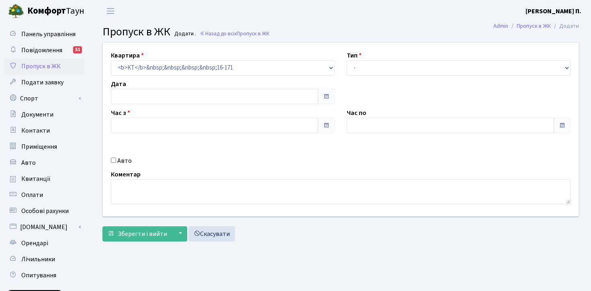 The height and width of the screenshot is (291, 591). Describe the element at coordinates (235, 33) in the screenshot. I see `a: Назад до всіхПропуск в ЖК` at that location.